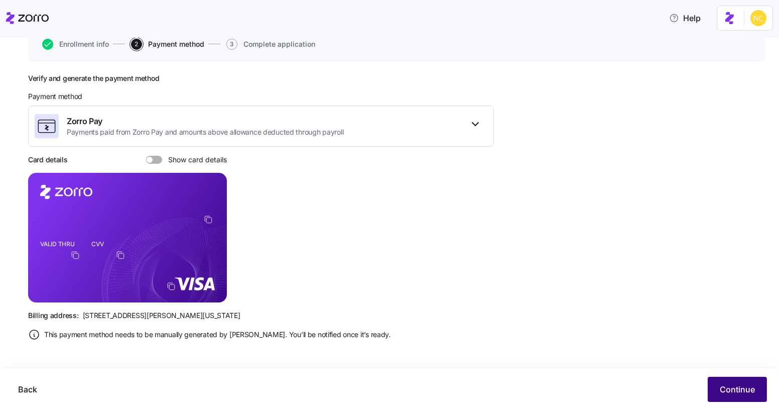 The image size is (779, 410). What do you see at coordinates (685, 18) in the screenshot?
I see `button: Help` at bounding box center [685, 18].